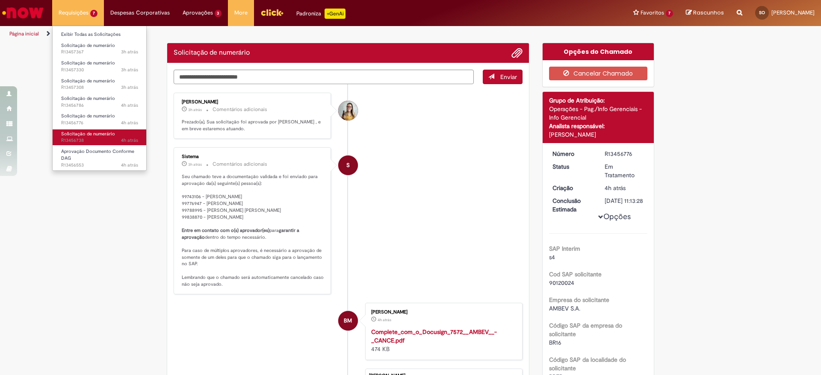 This screenshot has width=821, height=375. Describe the element at coordinates (130, 123) in the screenshot. I see `time: 28/08/2025 10:41:56` at that location.